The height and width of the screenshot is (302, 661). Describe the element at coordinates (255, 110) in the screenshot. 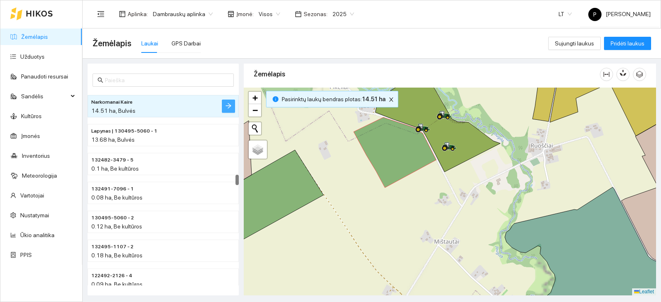

I see `a: Zoom out` at that location.